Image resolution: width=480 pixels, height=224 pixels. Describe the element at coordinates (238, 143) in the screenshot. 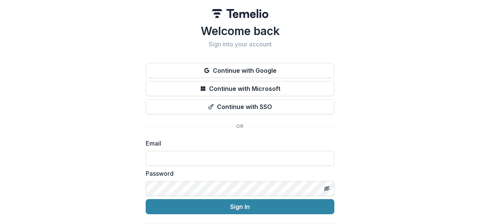

I see `label: Email` at that location.